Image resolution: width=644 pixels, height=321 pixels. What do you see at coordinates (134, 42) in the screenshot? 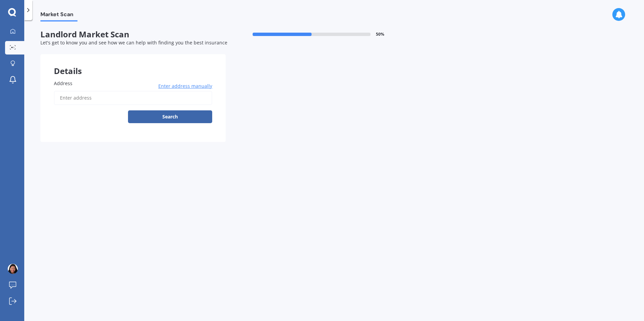
I see `span: Let's get to know you and see how we can help with finding you the best insurance` at bounding box center [134, 42].